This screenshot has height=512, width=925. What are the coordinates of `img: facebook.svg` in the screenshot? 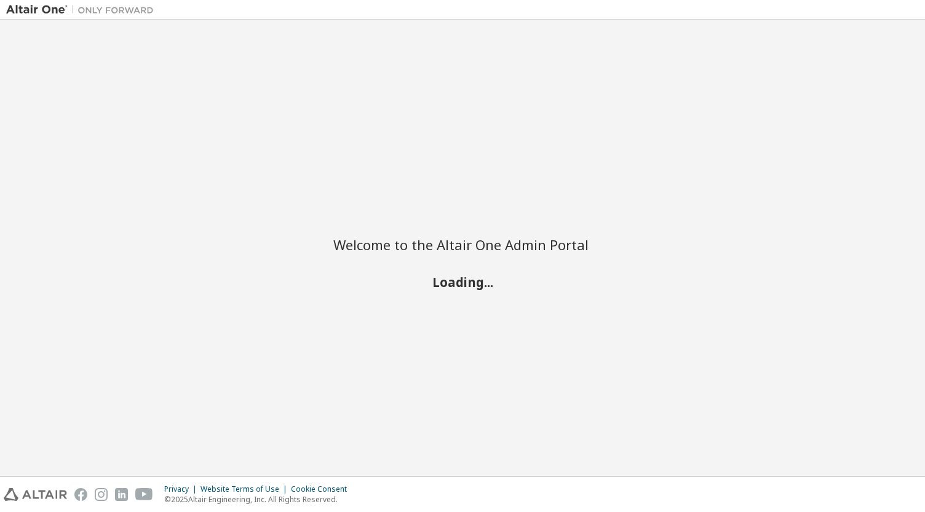 It's located at (81, 494).